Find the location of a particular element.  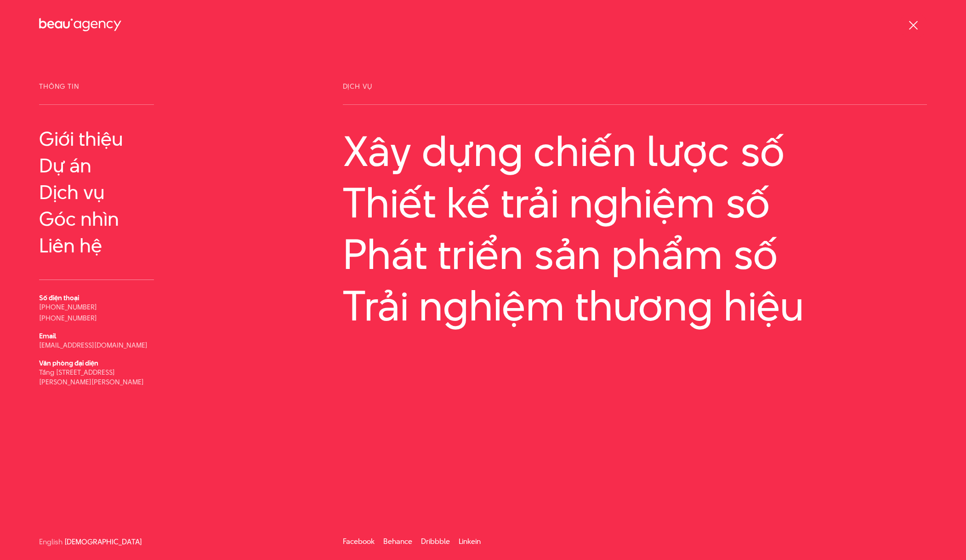

a: Phát triển sản phẩm số is located at coordinates (635, 254).